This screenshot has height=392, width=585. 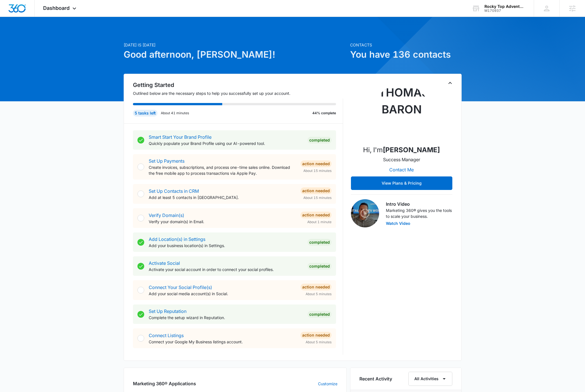 I want to click on p: Outlined below are the necessary steps to help you successfully set up your account., so click(x=238, y=93).